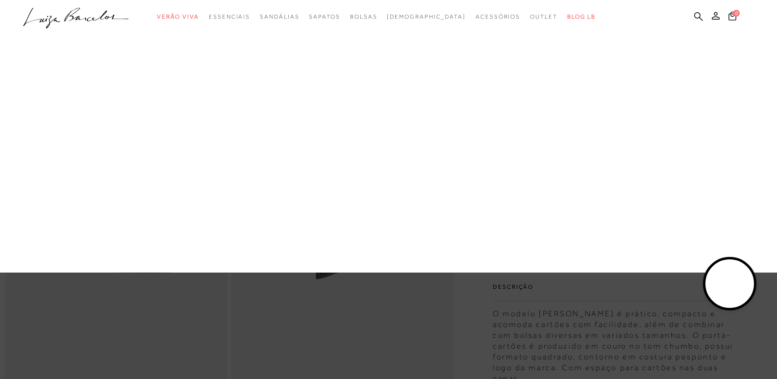 The image size is (777, 379). Describe the element at coordinates (581, 17) in the screenshot. I see `a: BLOG LB` at that location.